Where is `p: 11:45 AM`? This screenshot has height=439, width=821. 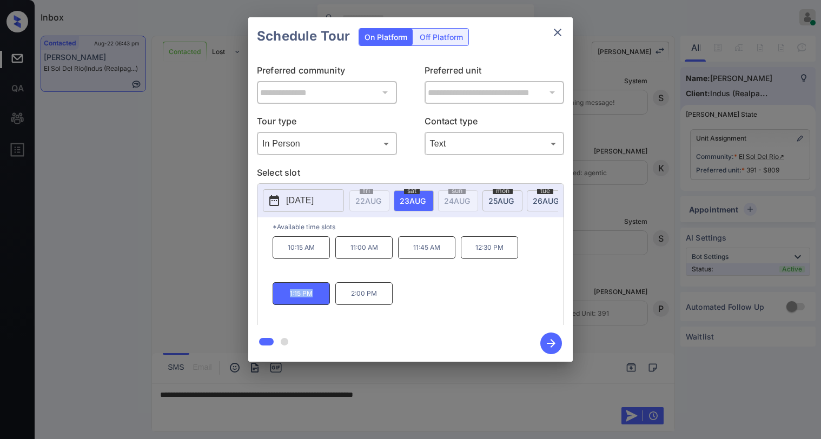
p: 11:45 AM is located at coordinates (427, 248).